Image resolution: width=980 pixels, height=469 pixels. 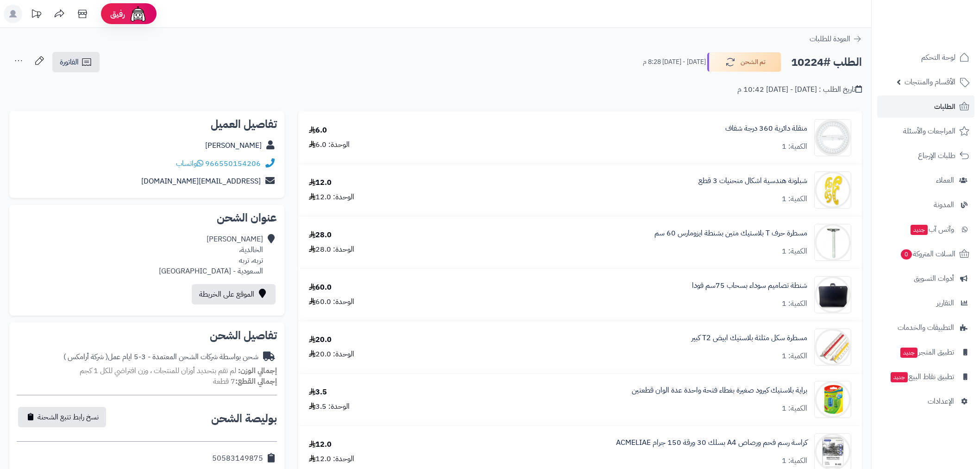 What do you see at coordinates (926, 58) in the screenshot?
I see `a: لوحة التحكم` at bounding box center [926, 58].